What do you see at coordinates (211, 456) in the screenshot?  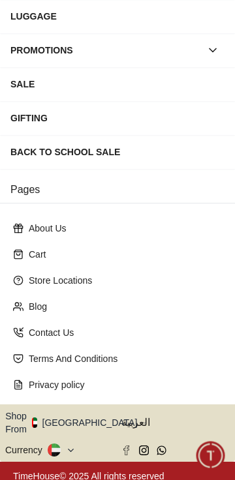 I see `div: Chat Widget` at bounding box center [211, 456].